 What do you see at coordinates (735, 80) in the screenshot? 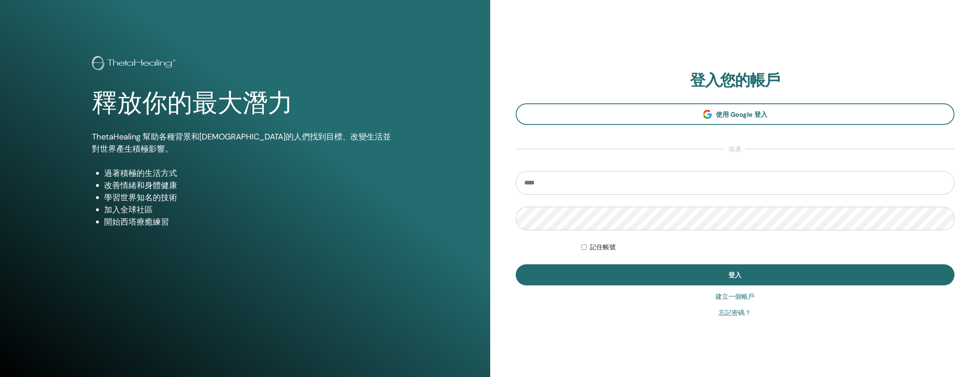
I see `font: 登入您的帳戶` at bounding box center [735, 80].